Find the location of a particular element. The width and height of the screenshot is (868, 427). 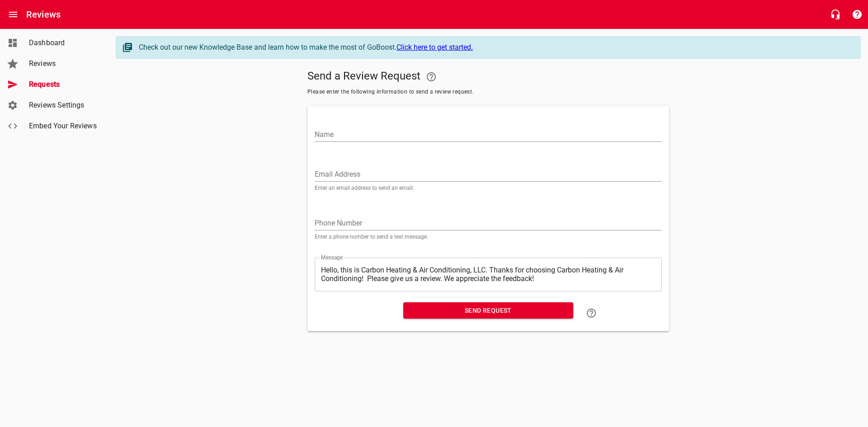

a: Your Google or Facebook account must be connected to "Send a Review Request" is located at coordinates (431, 77).